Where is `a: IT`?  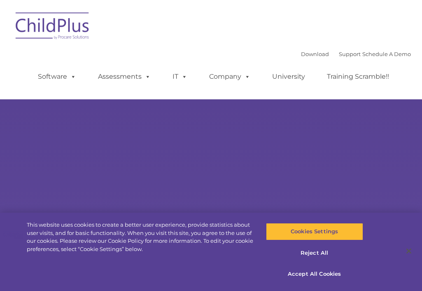
a: IT is located at coordinates (180, 77).